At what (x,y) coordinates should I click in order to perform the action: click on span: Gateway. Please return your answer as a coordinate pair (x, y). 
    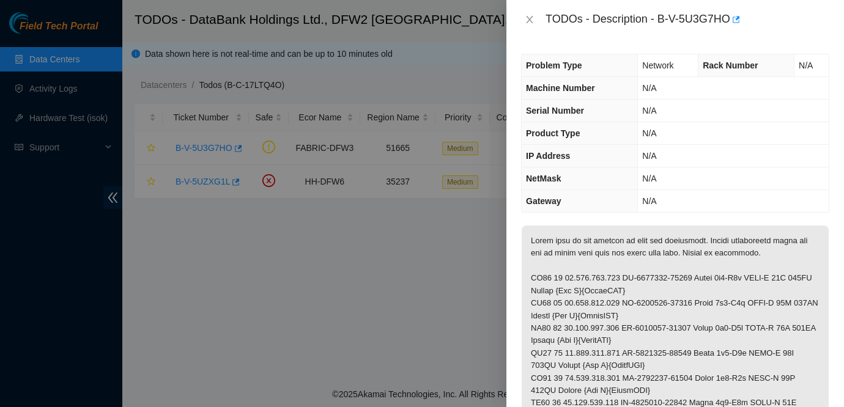
    Looking at the image, I should click on (544, 201).